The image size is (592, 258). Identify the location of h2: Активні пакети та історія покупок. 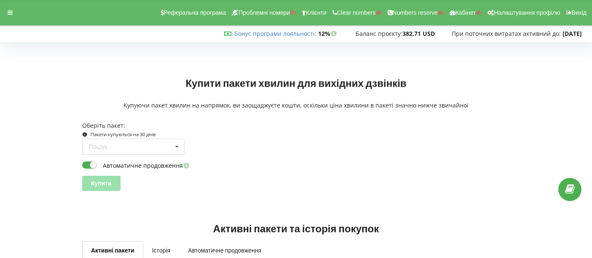
(296, 228).